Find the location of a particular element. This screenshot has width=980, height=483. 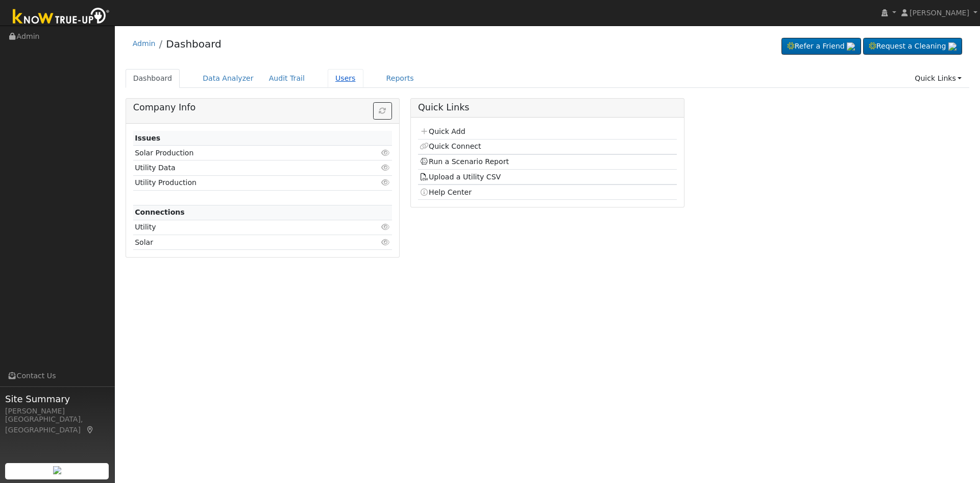

strong: Issues is located at coordinates (148, 138).